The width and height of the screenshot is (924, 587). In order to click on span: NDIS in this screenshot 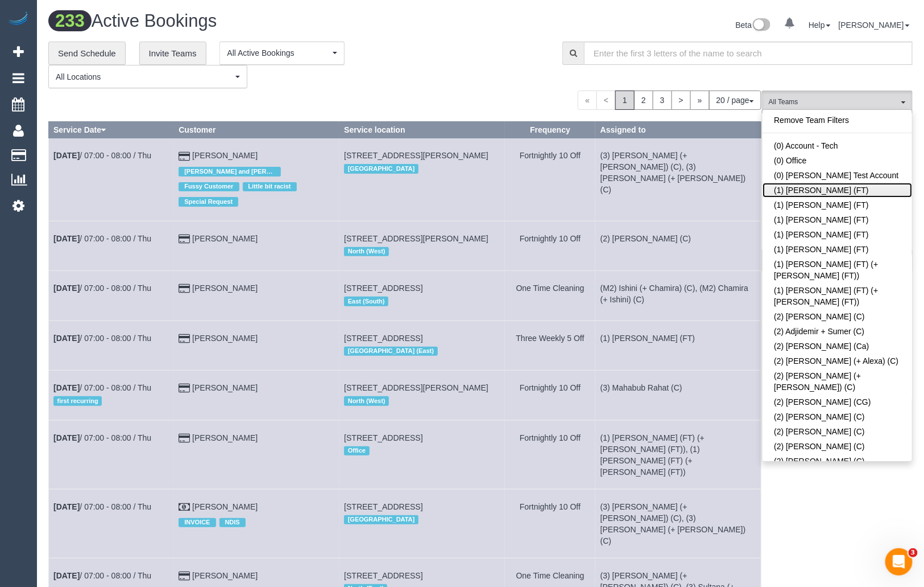, I will do `click(232, 522)`.